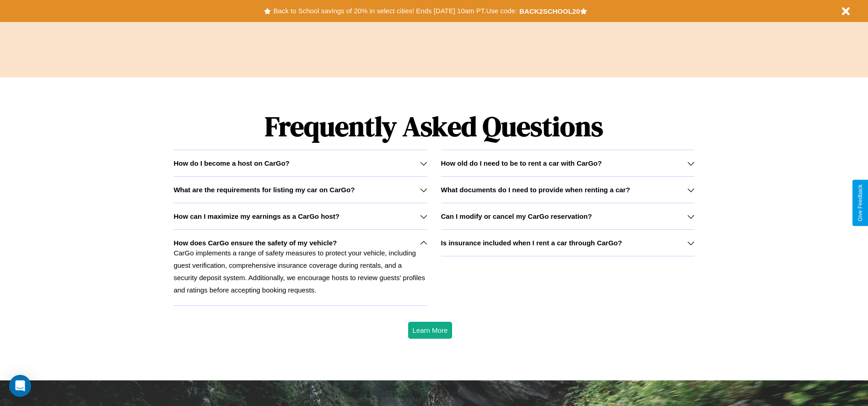 The width and height of the screenshot is (868, 406). I want to click on div: Open Intercom Messenger, so click(20, 386).